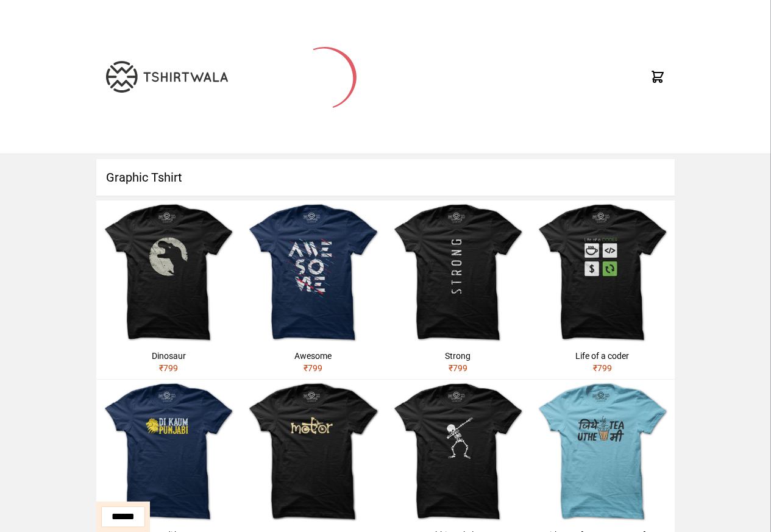  I want to click on img: strong.jpg, so click(458, 272).